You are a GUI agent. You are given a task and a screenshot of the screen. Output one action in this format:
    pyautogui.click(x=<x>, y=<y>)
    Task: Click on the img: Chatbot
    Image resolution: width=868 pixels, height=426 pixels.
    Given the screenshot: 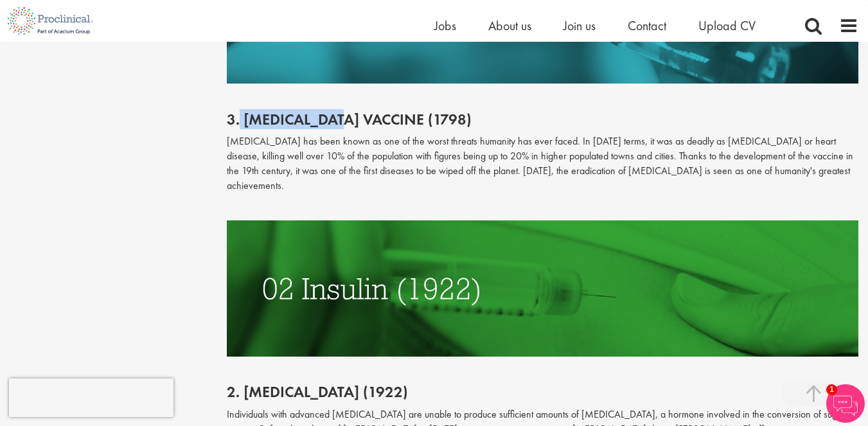 What is the action you would take?
    pyautogui.click(x=846, y=404)
    